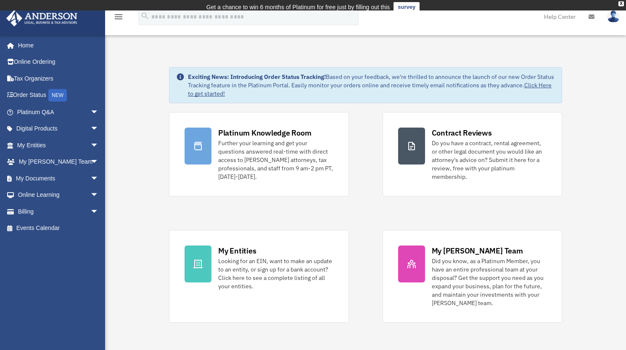 The height and width of the screenshot is (350, 626). I want to click on strong: Exciting News: Introducing Order Status Tracking!, so click(257, 77).